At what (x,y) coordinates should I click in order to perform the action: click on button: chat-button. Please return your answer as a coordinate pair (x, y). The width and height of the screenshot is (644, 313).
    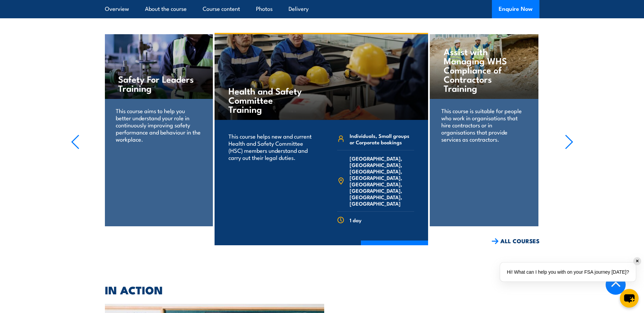
    Looking at the image, I should click on (628, 298).